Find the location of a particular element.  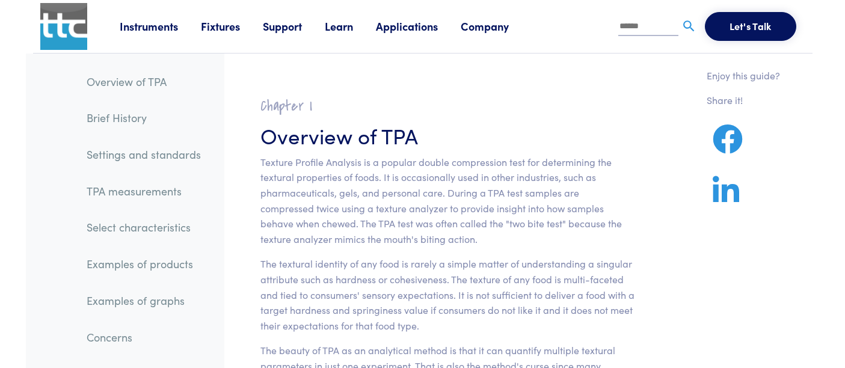

a: Examples of products is located at coordinates (144, 264).